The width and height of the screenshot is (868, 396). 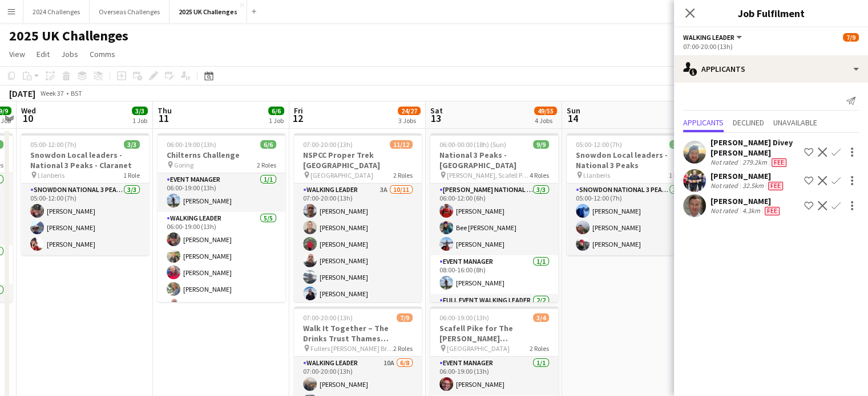 I want to click on div: BST, so click(x=76, y=93).